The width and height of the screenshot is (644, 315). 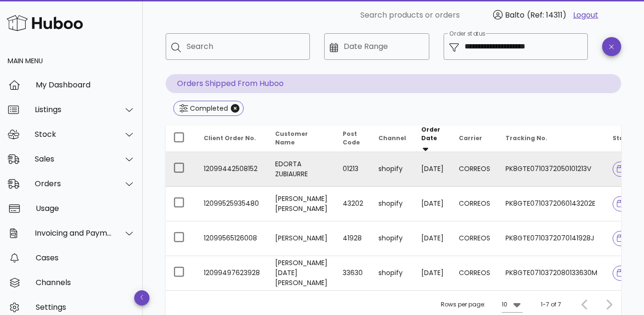 What do you see at coordinates (585, 15) in the screenshot?
I see `a: Logout` at bounding box center [585, 15].